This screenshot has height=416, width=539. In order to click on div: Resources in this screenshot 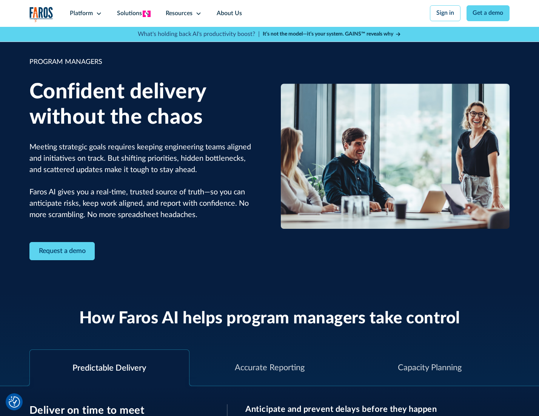, I will do `click(179, 14)`.